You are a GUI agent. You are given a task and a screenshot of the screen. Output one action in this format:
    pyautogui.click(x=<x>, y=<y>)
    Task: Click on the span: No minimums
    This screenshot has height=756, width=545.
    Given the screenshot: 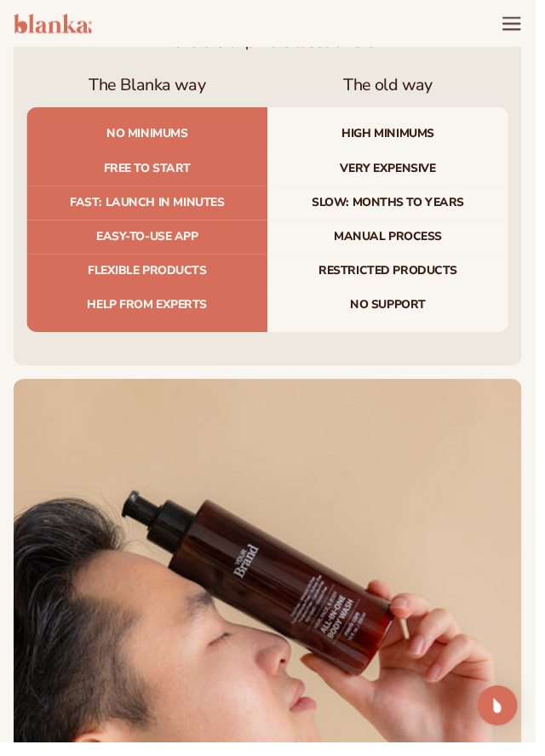 What is the action you would take?
    pyautogui.click(x=150, y=131)
    